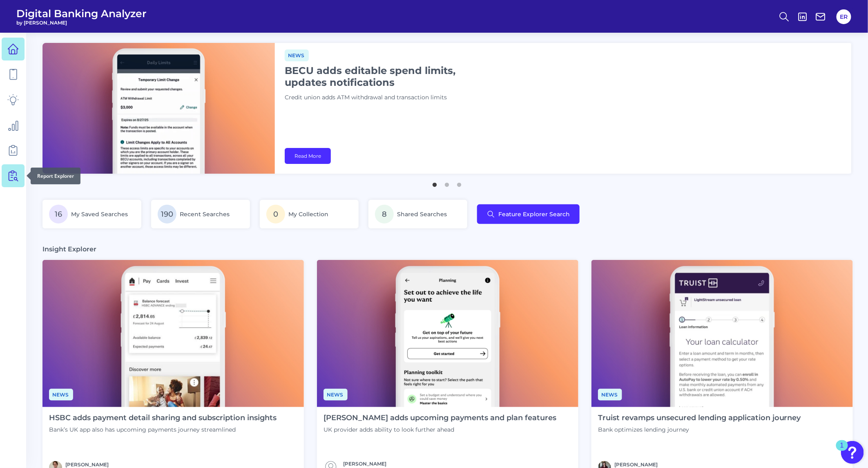  I want to click on button: 3, so click(459, 182).